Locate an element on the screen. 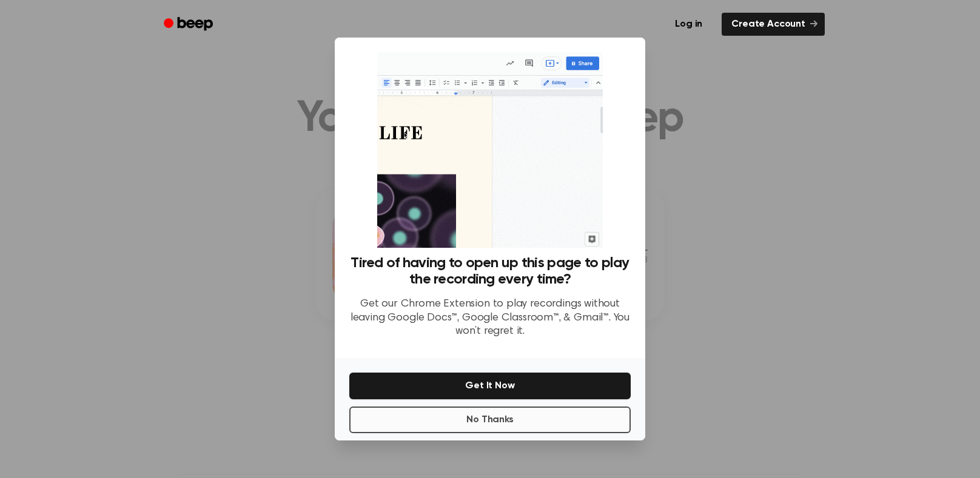 This screenshot has width=980, height=478. a: Log in is located at coordinates (688, 24).